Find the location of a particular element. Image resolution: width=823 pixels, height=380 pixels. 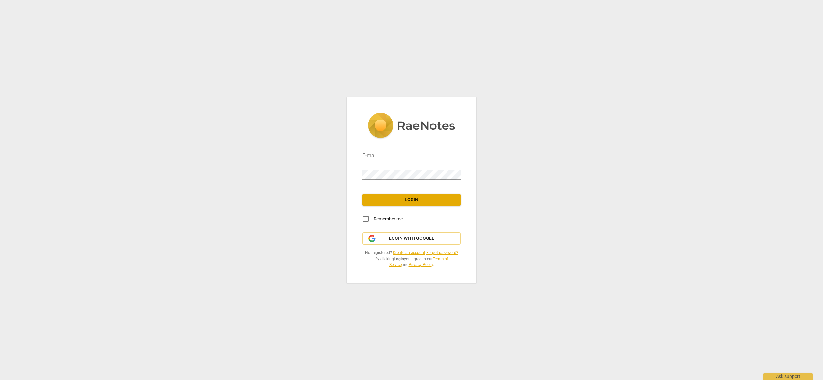

span: By clicking you agree to our and . is located at coordinates (412, 261).